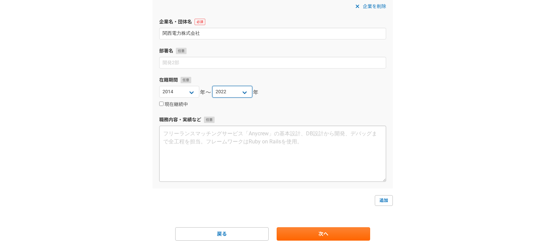 The width and height of the screenshot is (545, 252). I want to click on span: 企業を削除, so click(374, 6).